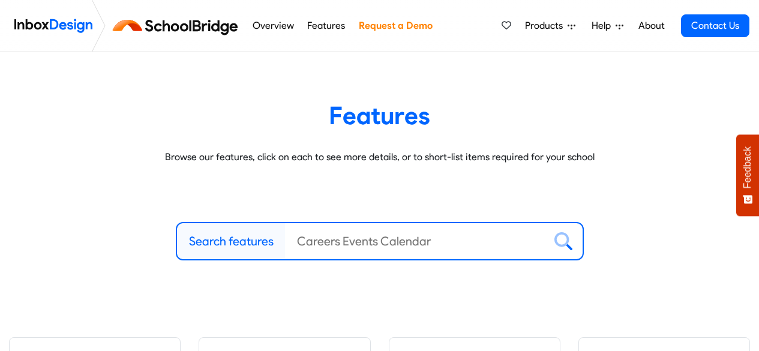 The width and height of the screenshot is (759, 351). I want to click on a: Products, so click(550, 26).